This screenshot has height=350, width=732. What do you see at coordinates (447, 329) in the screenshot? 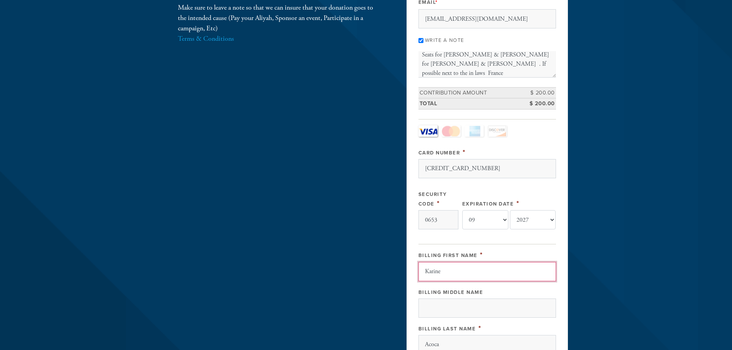
I see `label: Billing Last Name` at bounding box center [447, 329].